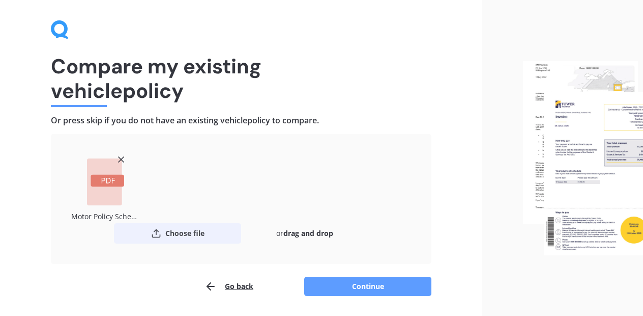 The width and height of the screenshot is (643, 316). Describe the element at coordinates (308, 233) in the screenshot. I see `b: drag and drop` at that location.